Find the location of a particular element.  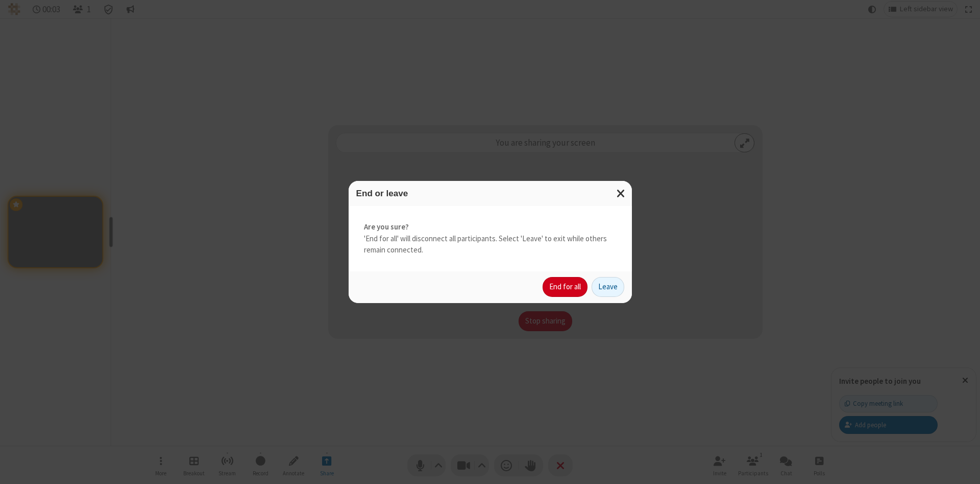

button: Close modal is located at coordinates (621, 193).